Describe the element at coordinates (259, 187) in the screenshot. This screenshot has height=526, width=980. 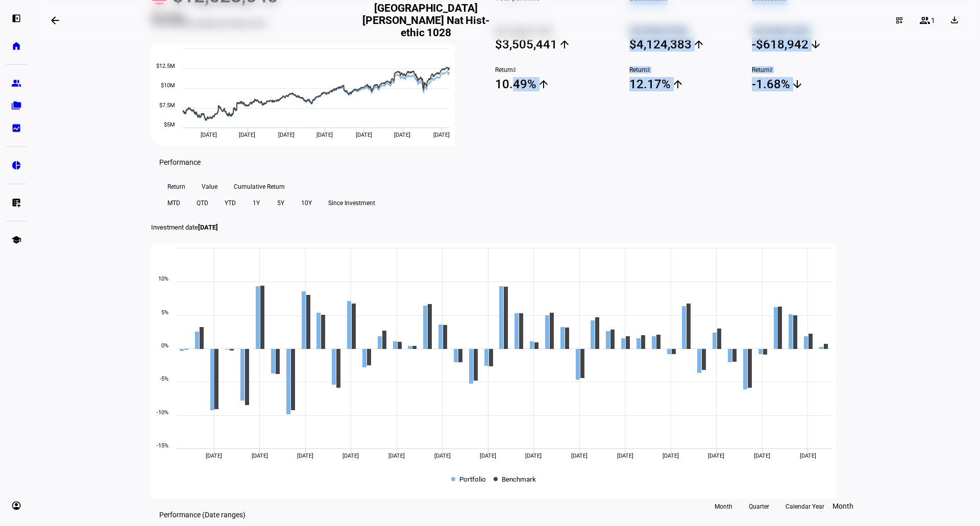
I see `span: Cumulative Return` at that location.